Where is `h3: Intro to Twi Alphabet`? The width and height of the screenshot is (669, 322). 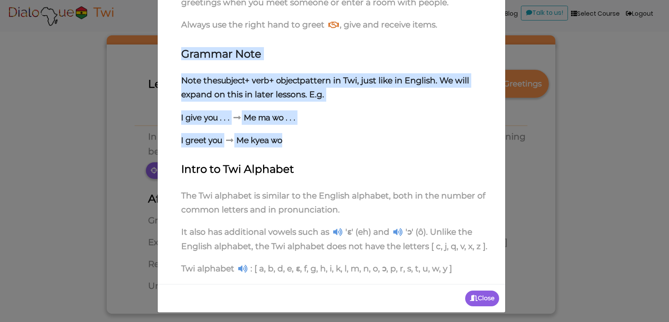 h3: Intro to Twi Alphabet is located at coordinates (340, 169).